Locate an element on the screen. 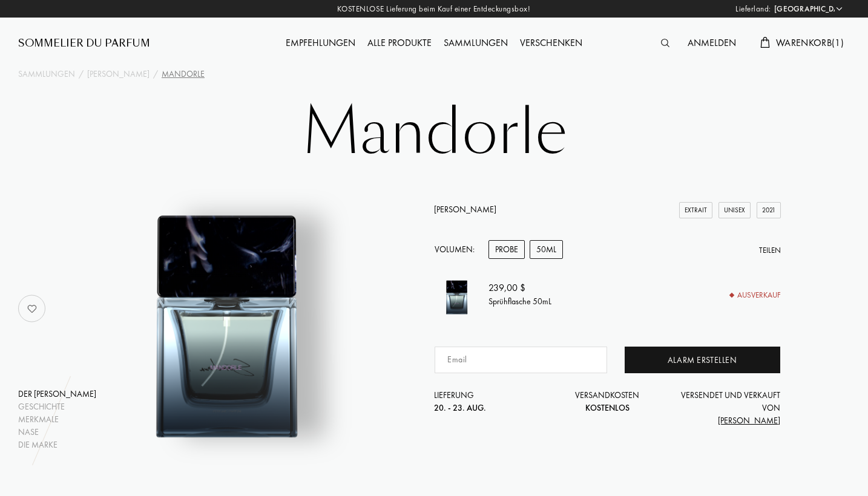 This screenshot has height=496, width=868. div: Die Marke is located at coordinates (57, 445).